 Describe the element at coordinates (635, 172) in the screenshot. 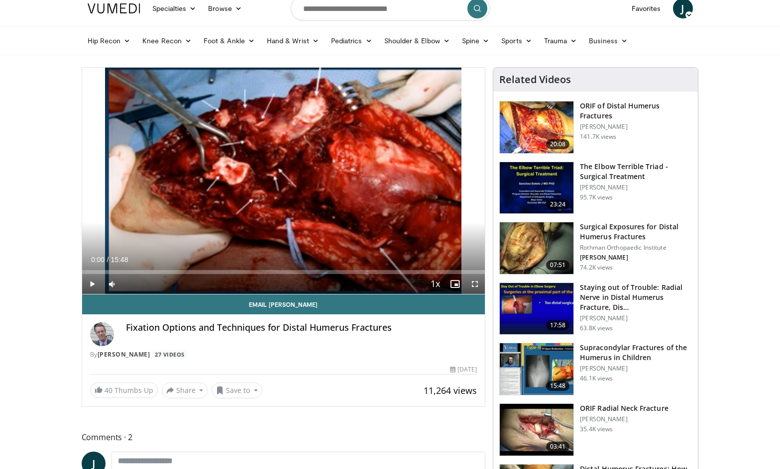

I see `h3: The Elbow Terrible Triad - Surgical Treatment` at that location.